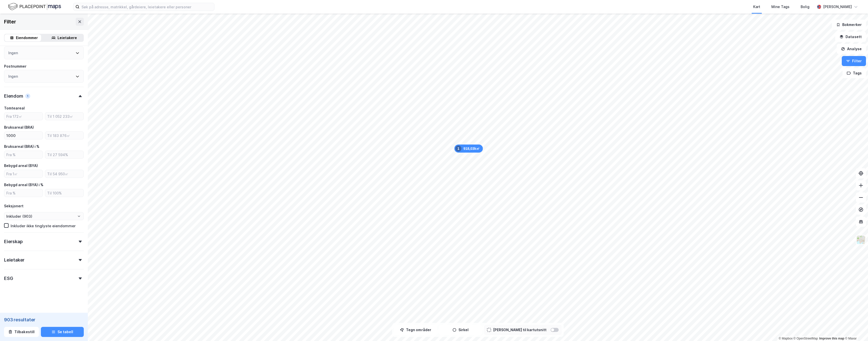 This screenshot has height=341, width=868. I want to click on input: Søk på adresse, matrikkel, gårdeiere, leietakere eller personer, so click(147, 7).